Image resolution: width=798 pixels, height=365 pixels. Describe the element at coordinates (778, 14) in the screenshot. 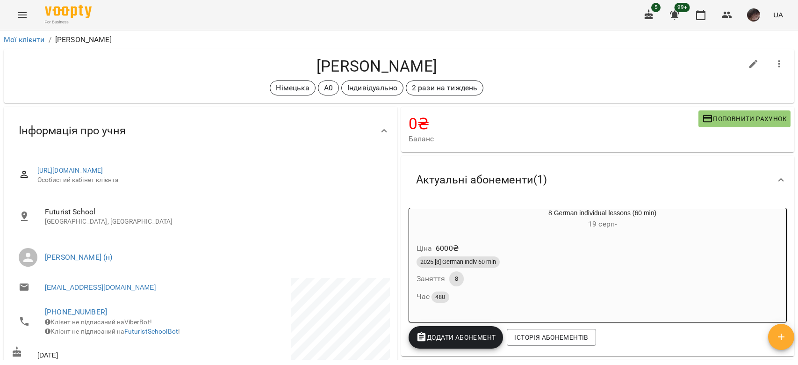

I see `button: UA` at that location.